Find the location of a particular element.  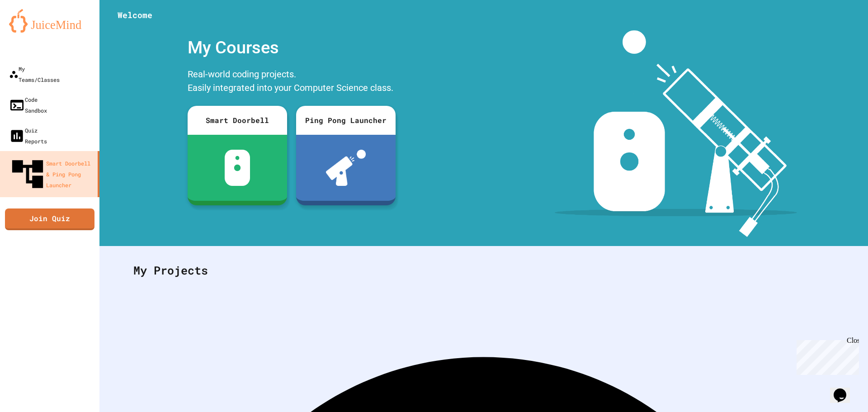

div: Chat with us now!Close is located at coordinates (33, 30).